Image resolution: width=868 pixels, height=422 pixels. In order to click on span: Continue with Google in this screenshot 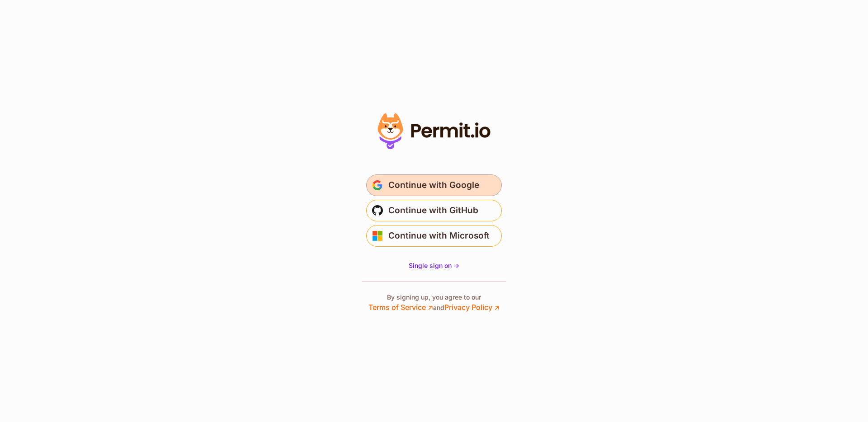, I will do `click(433, 186)`.